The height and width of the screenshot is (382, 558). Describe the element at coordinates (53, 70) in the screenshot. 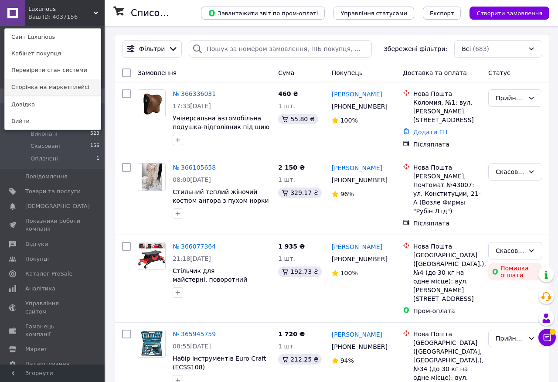

I see `a: Перевірити стан системи` at that location.